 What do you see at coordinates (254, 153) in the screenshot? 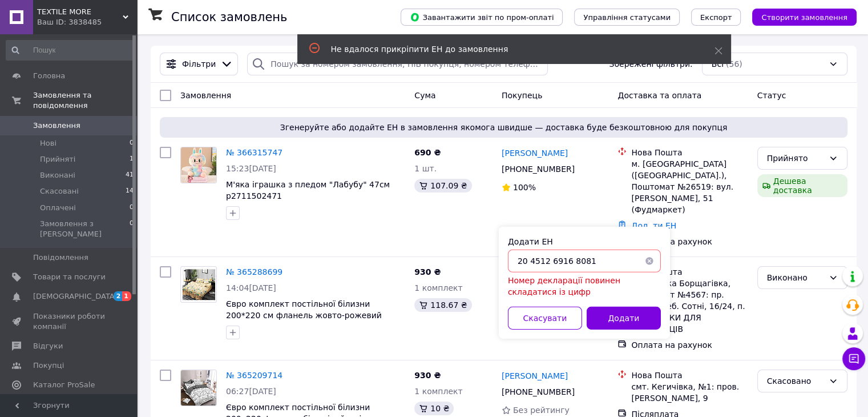
I see `a: № 366315747` at bounding box center [254, 153].